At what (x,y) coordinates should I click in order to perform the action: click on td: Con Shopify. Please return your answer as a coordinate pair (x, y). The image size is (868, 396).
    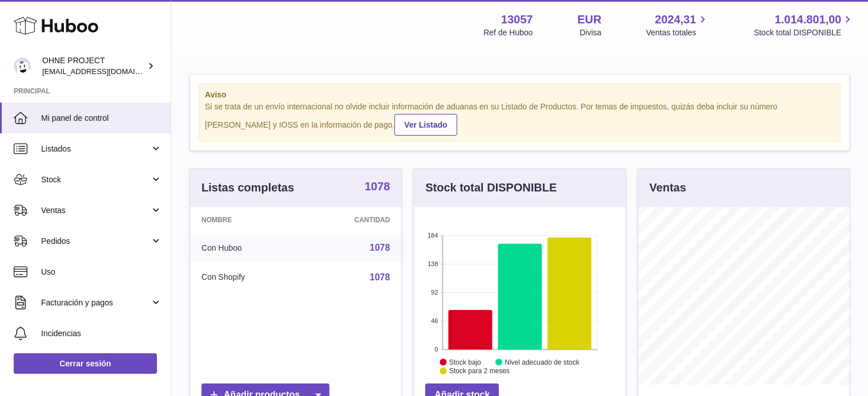
    Looking at the image, I should click on (246, 278).